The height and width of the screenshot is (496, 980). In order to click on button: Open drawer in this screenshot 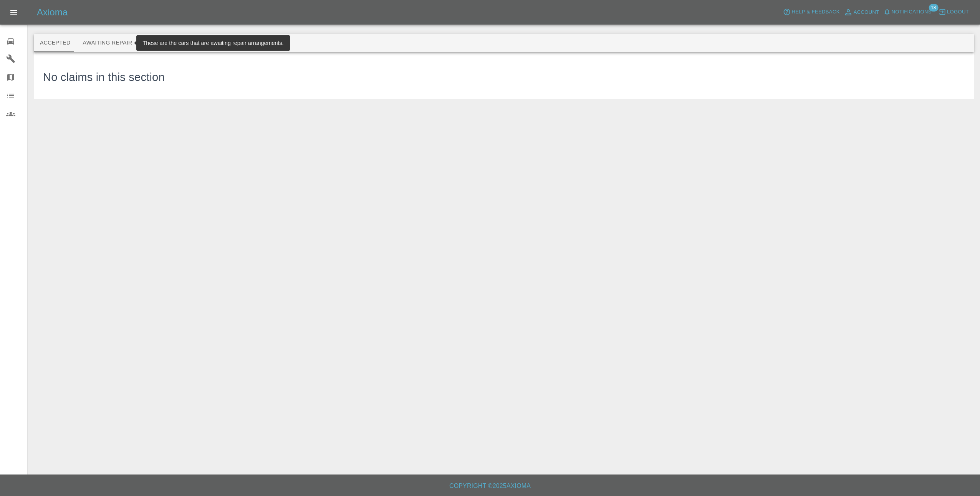, I will do `click(14, 12)`.